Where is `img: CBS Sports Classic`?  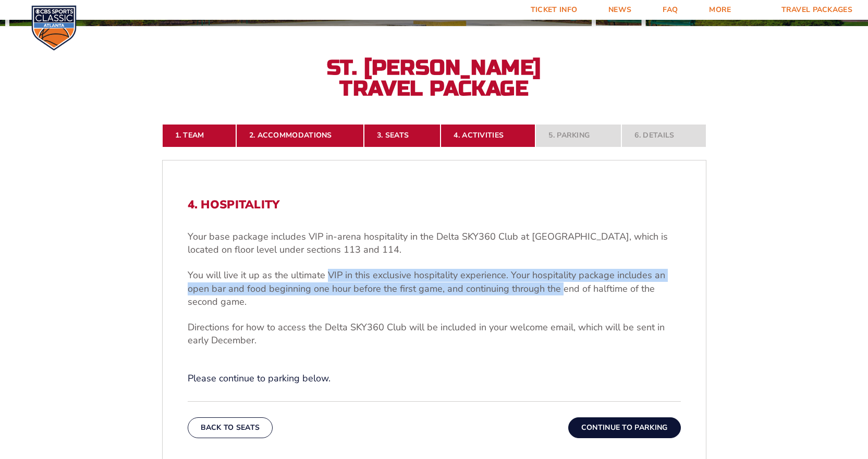
img: CBS Sports Classic is located at coordinates (54, 28).